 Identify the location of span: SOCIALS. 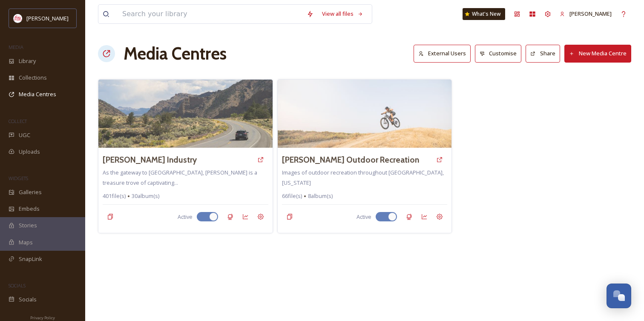
(17, 286).